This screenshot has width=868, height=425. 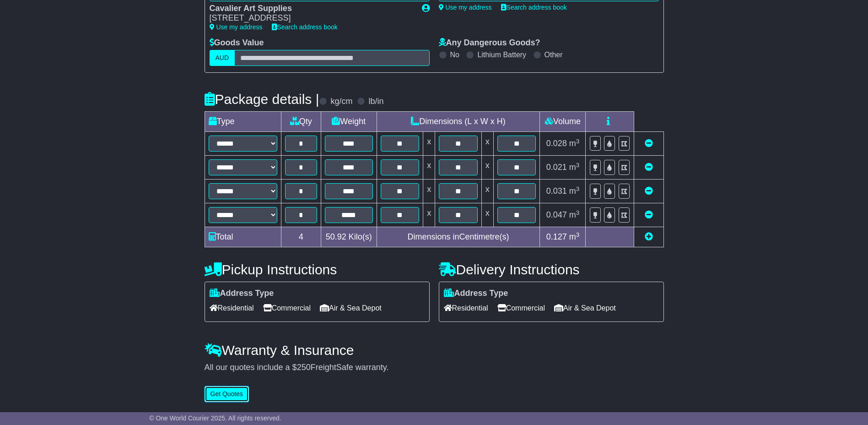 I want to click on td: 4, so click(x=301, y=237).